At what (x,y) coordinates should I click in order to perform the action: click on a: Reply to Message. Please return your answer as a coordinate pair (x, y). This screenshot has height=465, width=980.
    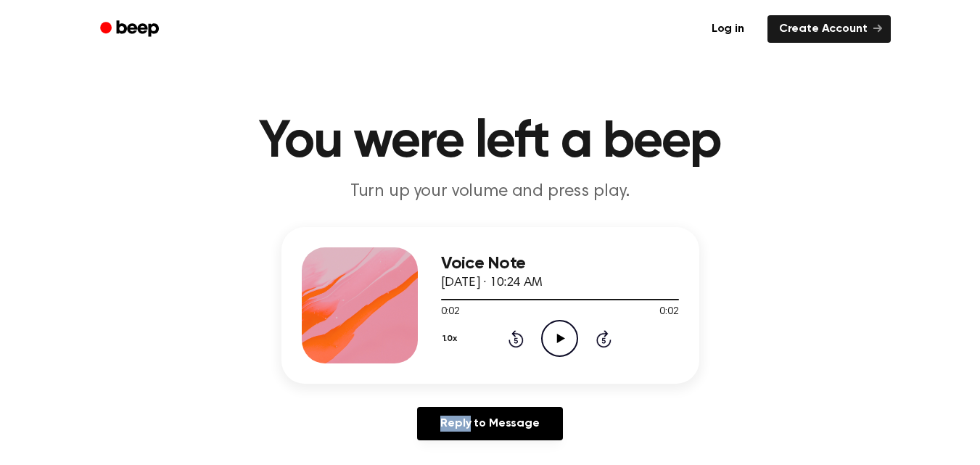
    Looking at the image, I should click on (490, 423).